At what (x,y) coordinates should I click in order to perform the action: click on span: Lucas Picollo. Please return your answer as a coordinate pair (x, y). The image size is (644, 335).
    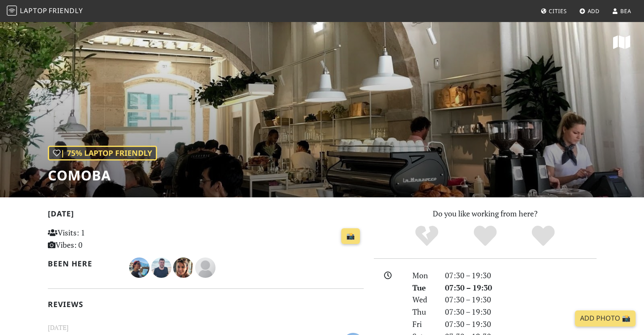
    Looking at the image, I should click on (140, 267).